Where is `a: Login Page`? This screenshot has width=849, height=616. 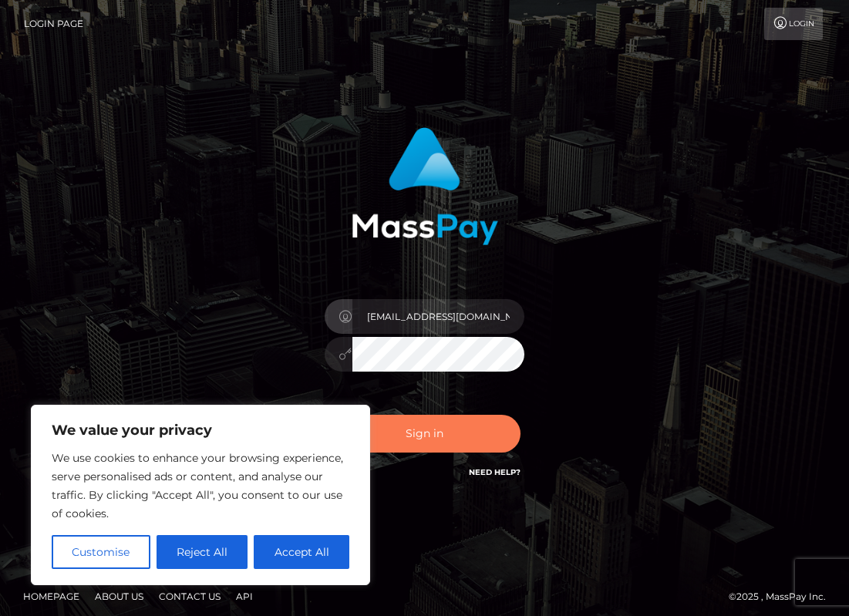 a: Login Page is located at coordinates (53, 24).